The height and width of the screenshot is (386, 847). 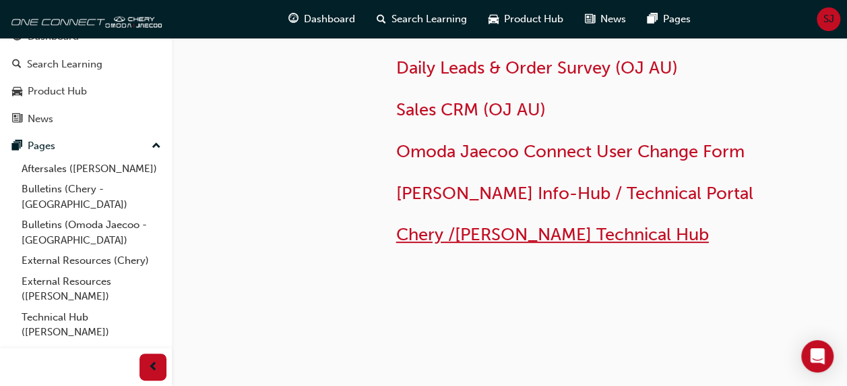 What do you see at coordinates (828, 19) in the screenshot?
I see `button: SJ` at bounding box center [828, 19].